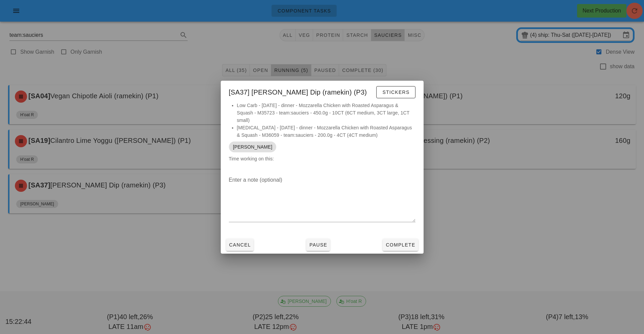  What do you see at coordinates (240, 245) in the screenshot?
I see `button: Cancel` at bounding box center [240, 245].